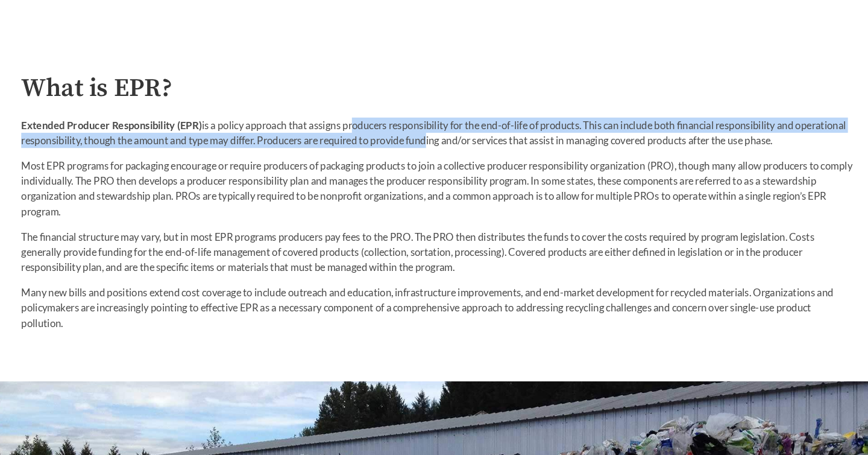 Image resolution: width=868 pixels, height=455 pixels. I want to click on p: Many new bills and positions extend cost coverage to include outreach and education, infrastructu..., so click(434, 296).